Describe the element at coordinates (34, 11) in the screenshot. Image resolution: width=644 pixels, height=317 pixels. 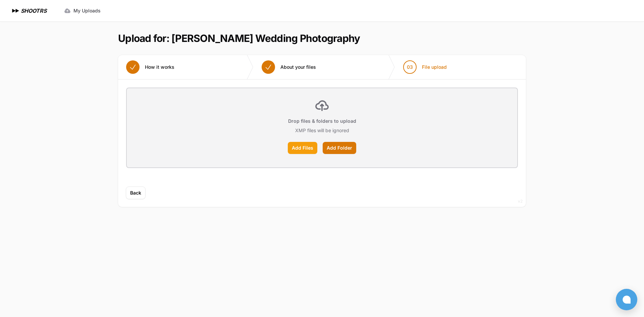
I see `h1: SHOOTRS` at that location.